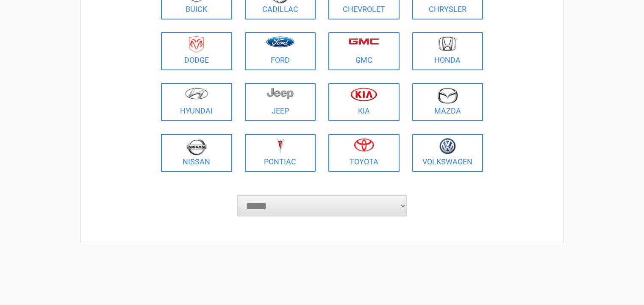 The width and height of the screenshot is (644, 305). What do you see at coordinates (280, 146) in the screenshot?
I see `img: pontiac` at bounding box center [280, 146].